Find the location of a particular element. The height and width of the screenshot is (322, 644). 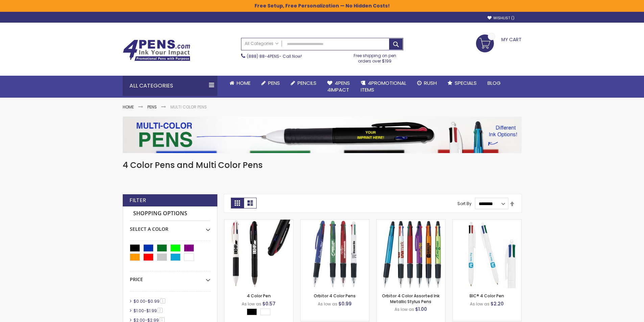

span: Pens is located at coordinates (274, 83).